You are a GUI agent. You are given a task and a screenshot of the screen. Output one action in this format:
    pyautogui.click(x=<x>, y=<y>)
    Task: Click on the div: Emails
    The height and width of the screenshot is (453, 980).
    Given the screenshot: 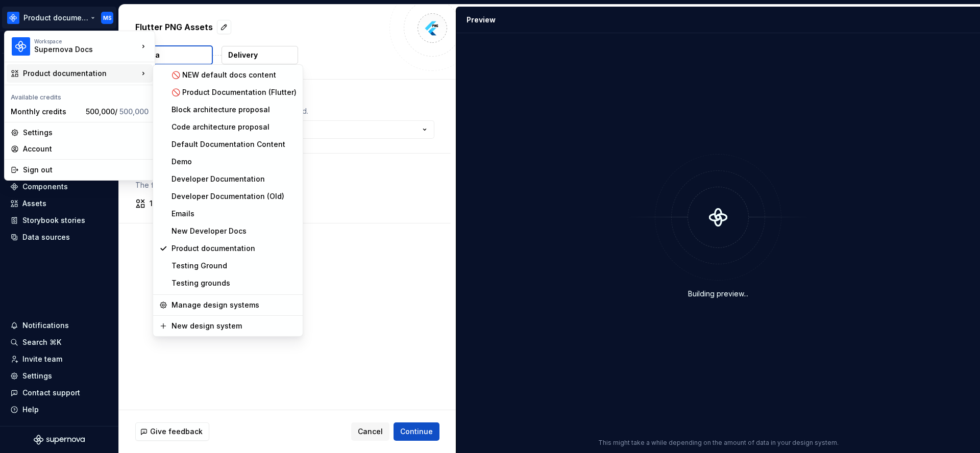 What is the action you would take?
    pyautogui.click(x=233, y=214)
    